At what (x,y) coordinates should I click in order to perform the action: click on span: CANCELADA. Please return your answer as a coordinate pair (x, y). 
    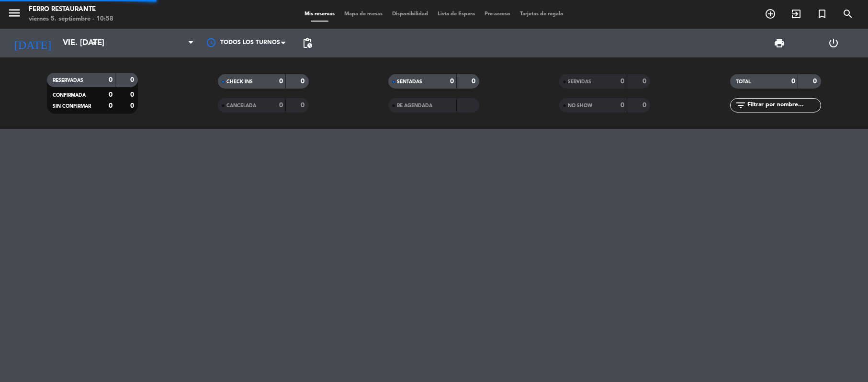
    Looking at the image, I should click on (241, 106).